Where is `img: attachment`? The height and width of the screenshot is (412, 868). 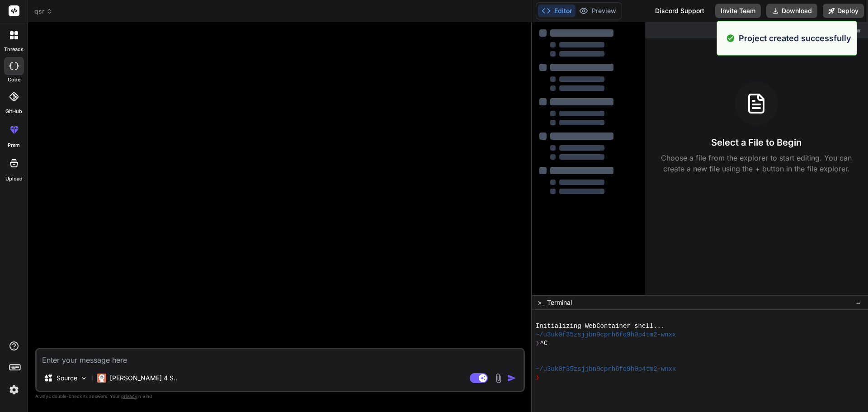 img: attachment is located at coordinates (498, 378).